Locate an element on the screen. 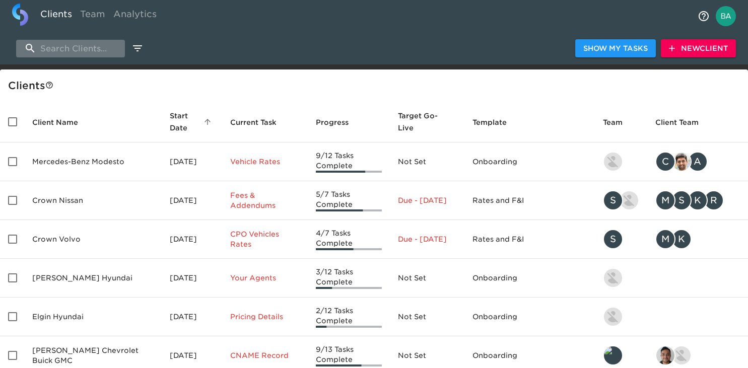  div: A is located at coordinates (698, 162).